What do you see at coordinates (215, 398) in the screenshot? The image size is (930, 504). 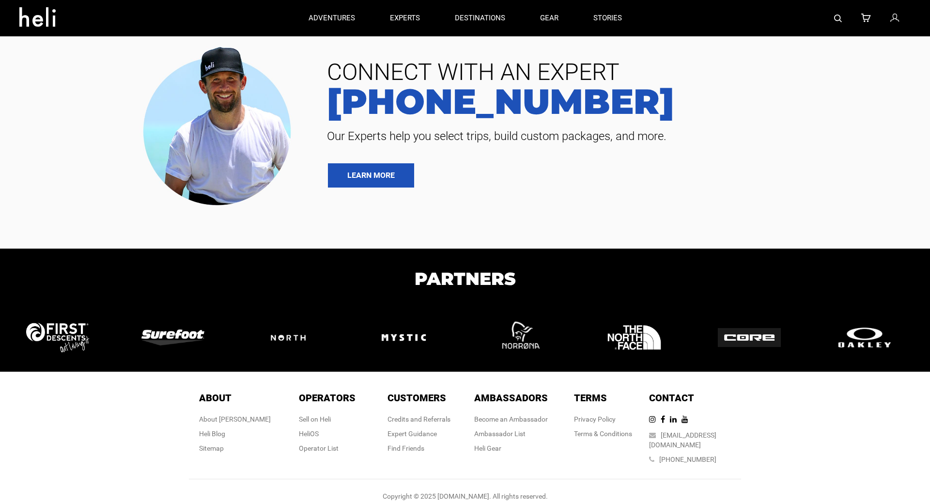 I see `span: About` at bounding box center [215, 398].